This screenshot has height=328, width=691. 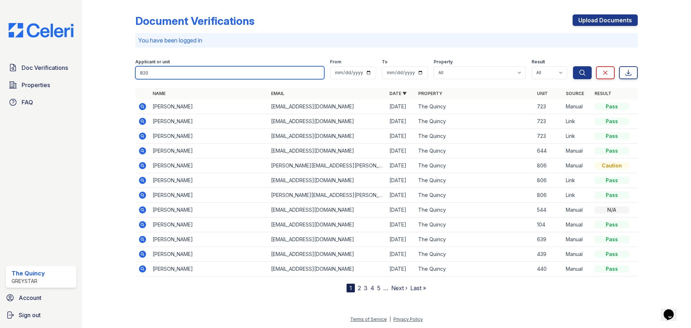 I want to click on div: Caution, so click(x=612, y=166).